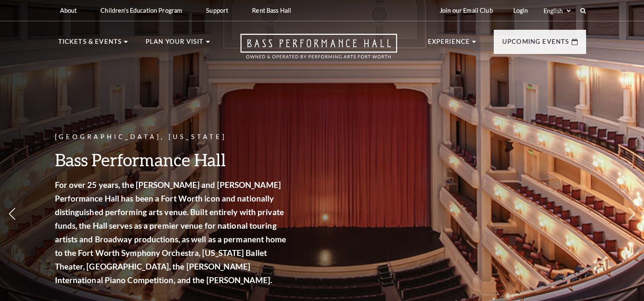 The width and height of the screenshot is (644, 301). What do you see at coordinates (536, 44) in the screenshot?
I see `p: Upcoming Events` at bounding box center [536, 44].